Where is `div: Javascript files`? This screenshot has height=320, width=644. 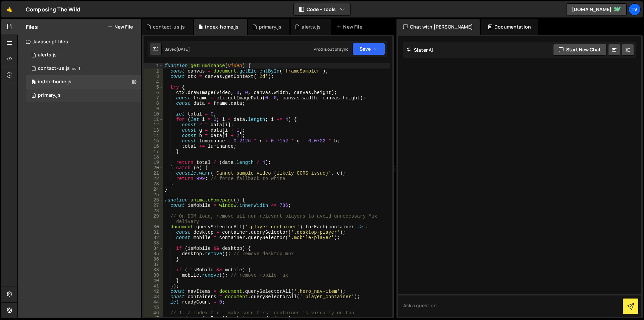 div: Javascript files is located at coordinates (79, 41).